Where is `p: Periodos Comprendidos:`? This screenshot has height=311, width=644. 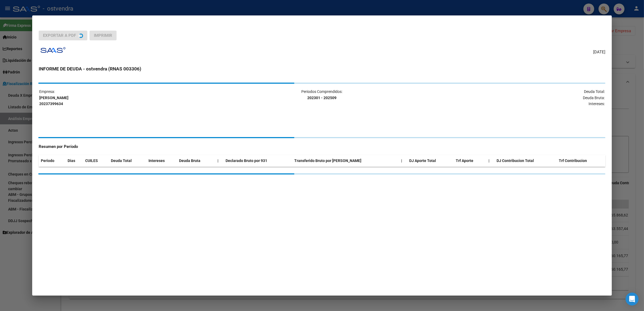 p: Periodos Comprendidos: is located at coordinates (322, 95).